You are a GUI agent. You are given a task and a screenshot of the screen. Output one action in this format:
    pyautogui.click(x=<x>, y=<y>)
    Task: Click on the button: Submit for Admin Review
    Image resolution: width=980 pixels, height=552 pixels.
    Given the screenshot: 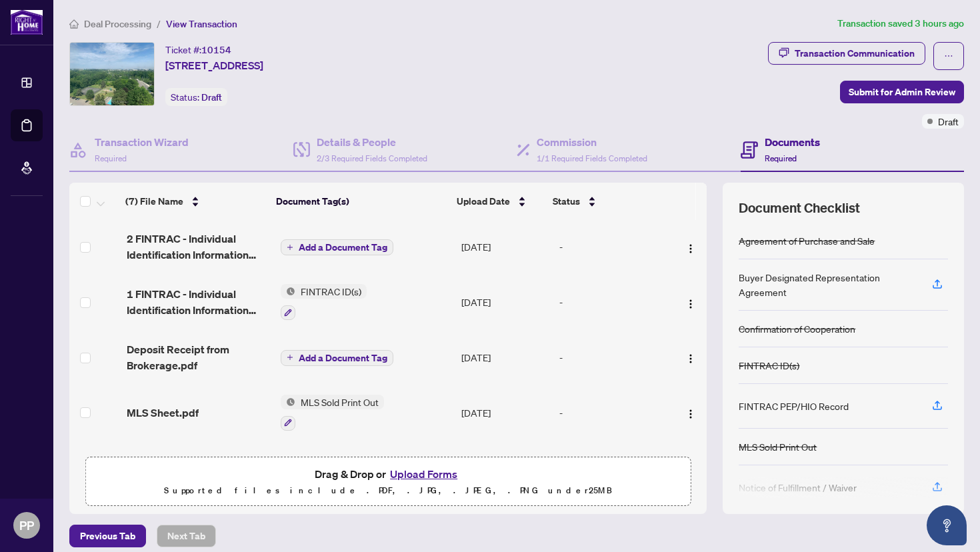 What is the action you would take?
    pyautogui.click(x=902, y=92)
    